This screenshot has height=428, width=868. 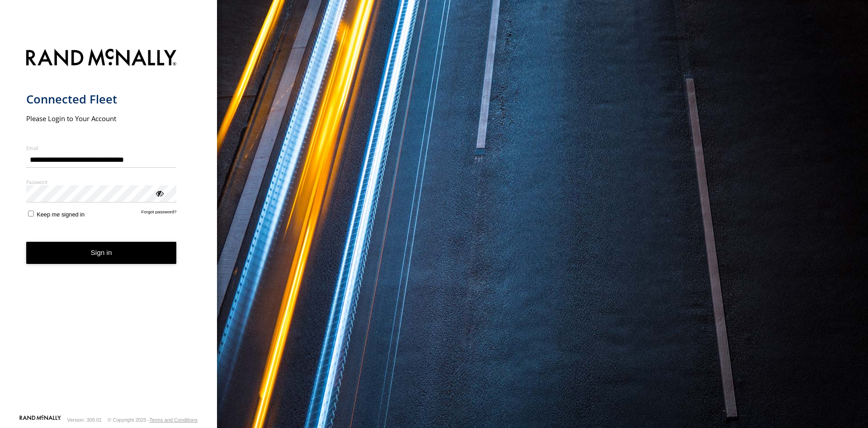 I want to click on div: © Copyright 2025 -, so click(x=153, y=419).